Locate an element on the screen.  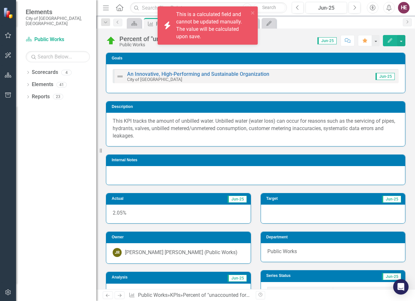
h3: Goals is located at coordinates (257, 58).